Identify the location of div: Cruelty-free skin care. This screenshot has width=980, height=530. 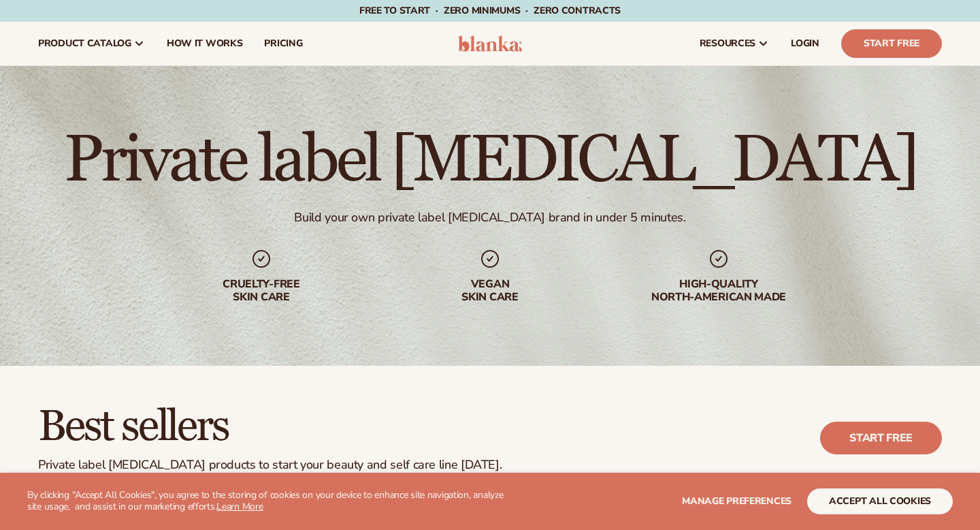
(261, 291).